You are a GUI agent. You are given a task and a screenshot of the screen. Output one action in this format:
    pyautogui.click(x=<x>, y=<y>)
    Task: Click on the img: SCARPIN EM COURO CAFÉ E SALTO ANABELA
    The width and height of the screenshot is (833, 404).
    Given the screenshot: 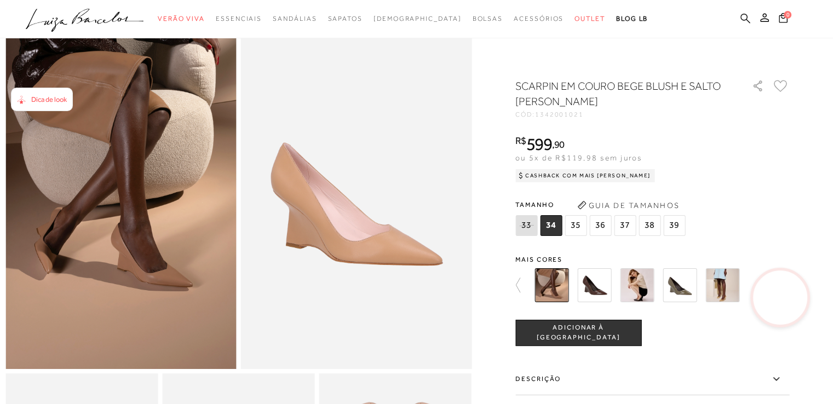 What is the action you would take?
    pyautogui.click(x=594, y=285)
    